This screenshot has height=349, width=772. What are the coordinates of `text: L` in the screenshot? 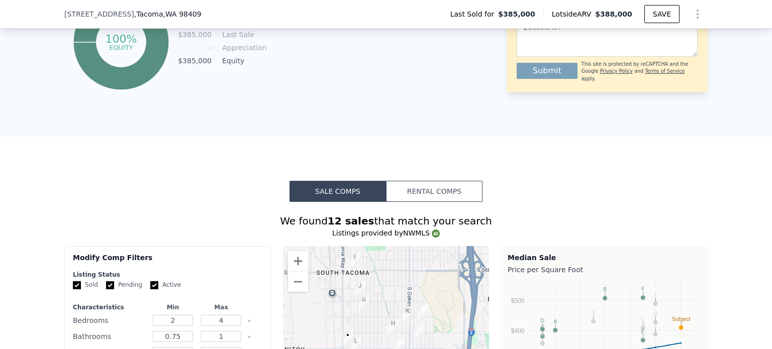 It's located at (642, 319).